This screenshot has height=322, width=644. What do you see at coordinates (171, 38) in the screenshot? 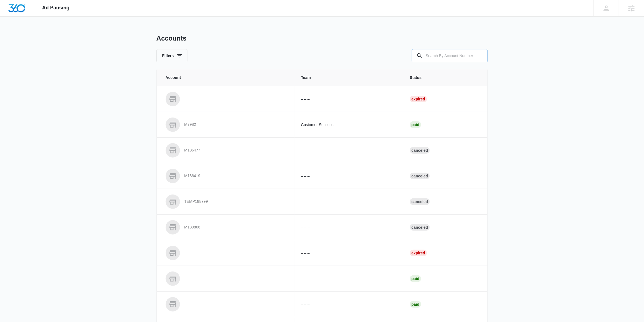
I see `h1: Accounts` at bounding box center [171, 38].